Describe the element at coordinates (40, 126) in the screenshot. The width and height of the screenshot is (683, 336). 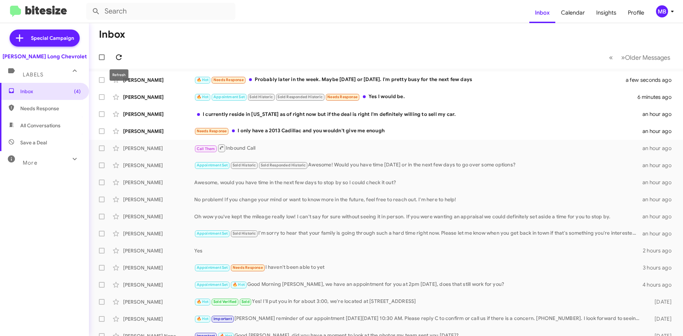
I see `span: All Conversations` at that location.